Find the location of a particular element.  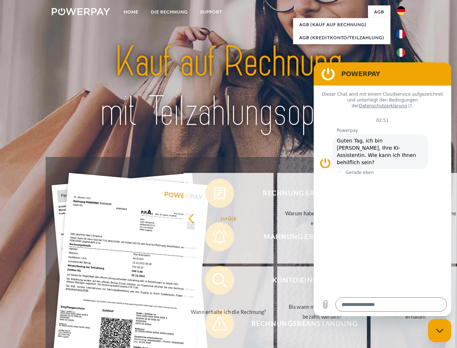

div: zurück is located at coordinates (229, 218).